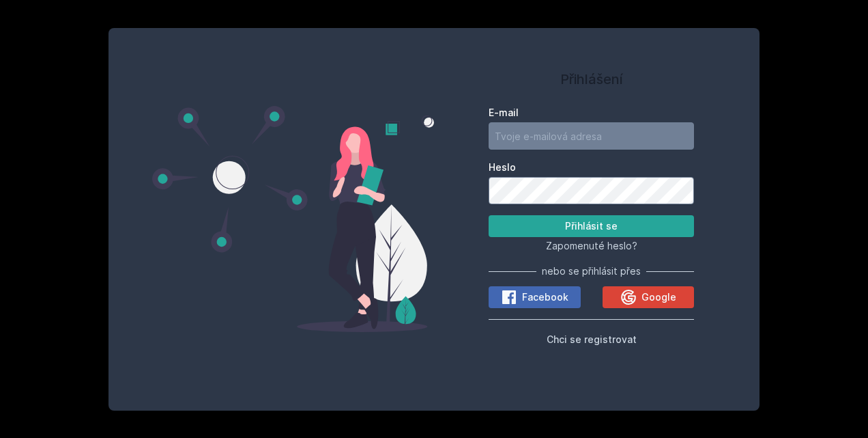 This screenshot has width=868, height=438. What do you see at coordinates (546, 297) in the screenshot?
I see `span: Facebook` at bounding box center [546, 297].